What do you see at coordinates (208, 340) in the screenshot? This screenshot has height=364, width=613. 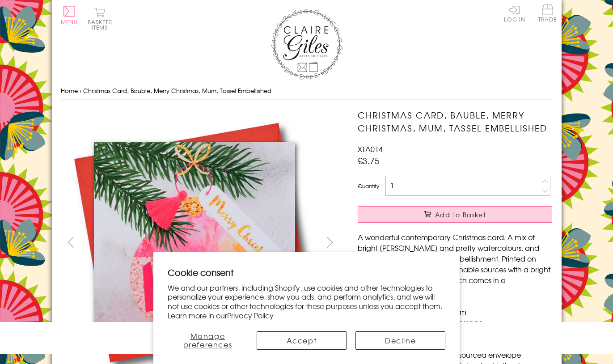 I see `button: Manage preferences` at bounding box center [208, 340].